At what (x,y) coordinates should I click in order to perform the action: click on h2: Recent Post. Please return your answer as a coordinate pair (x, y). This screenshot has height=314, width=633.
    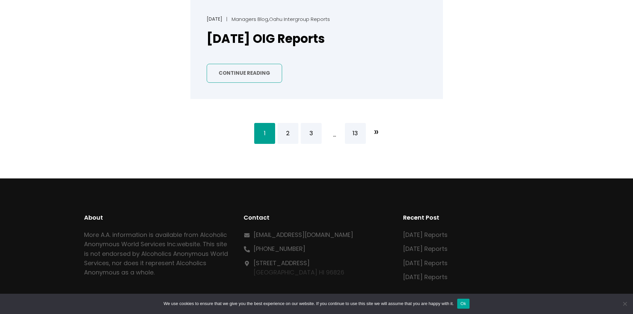
    Looking at the image, I should click on (476, 218).